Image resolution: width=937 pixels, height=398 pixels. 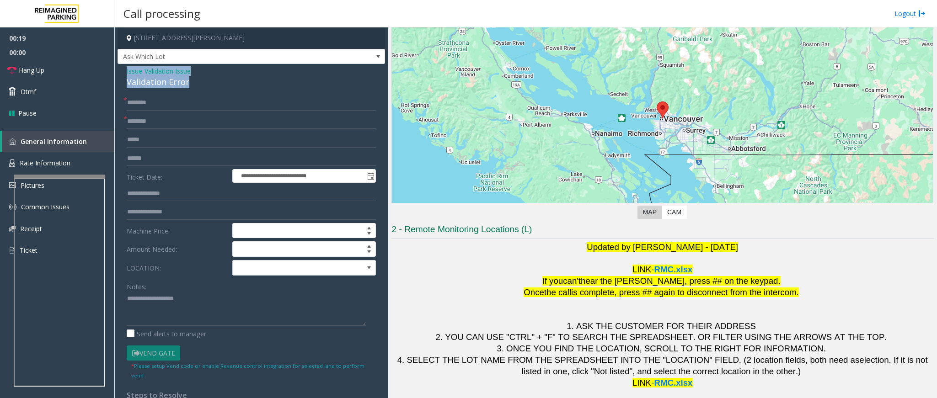 What do you see at coordinates (167, 334) in the screenshot?
I see `label: Send alerts to manager` at bounding box center [167, 334].